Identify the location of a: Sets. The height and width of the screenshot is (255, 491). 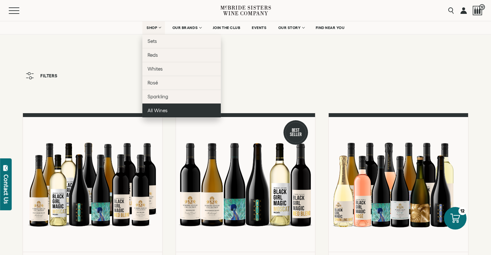
(181, 41).